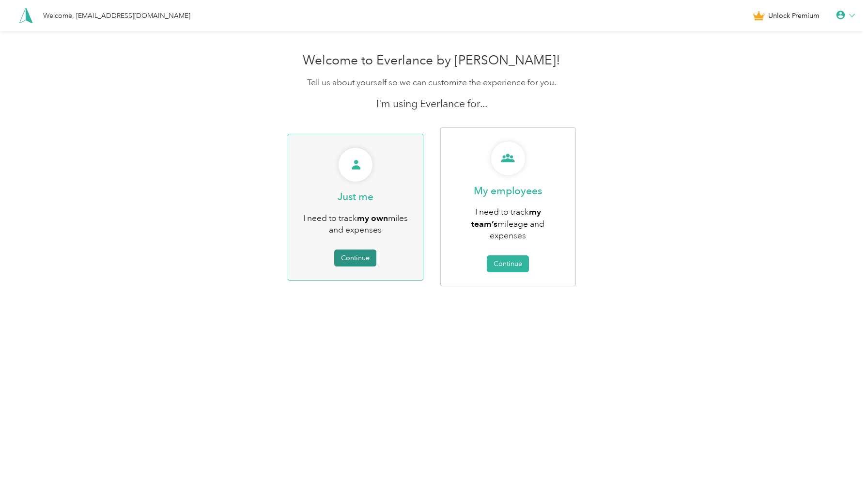 This screenshot has width=868, height=500. Describe the element at coordinates (432, 82) in the screenshot. I see `p: Tell us about yourself so we can customize the experience for you.` at that location.